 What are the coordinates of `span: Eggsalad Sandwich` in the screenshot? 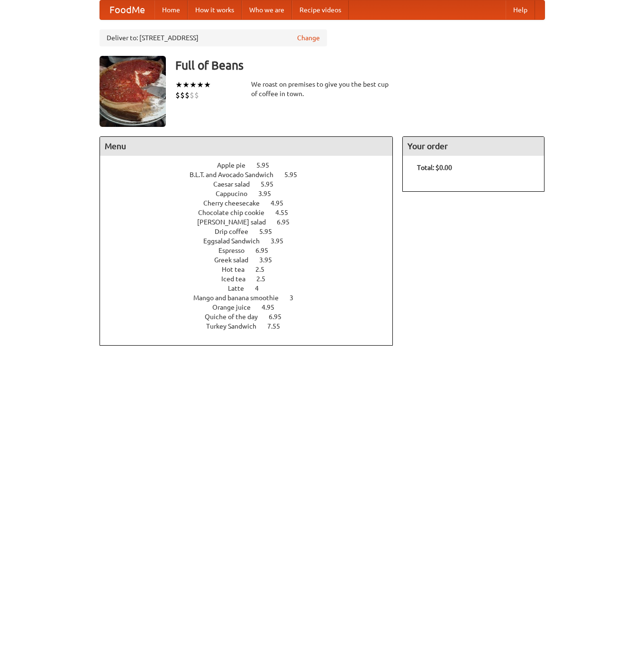 It's located at (236, 241).